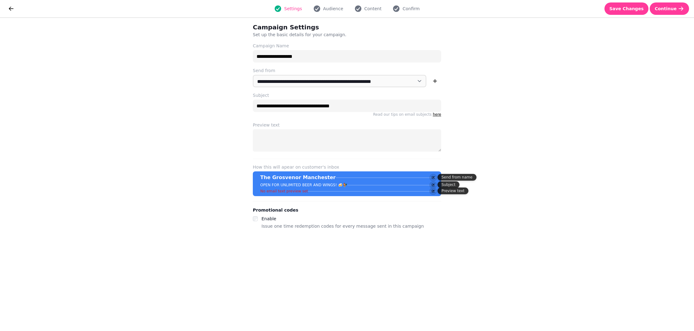 The height and width of the screenshot is (331, 694). I want to click on label: How this will apear on customer's inbox, so click(347, 167).